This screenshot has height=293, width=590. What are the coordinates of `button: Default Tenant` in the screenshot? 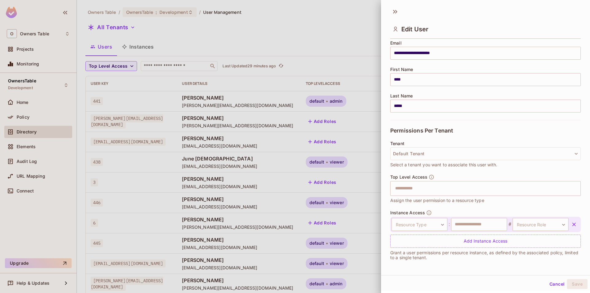 It's located at (486, 154).